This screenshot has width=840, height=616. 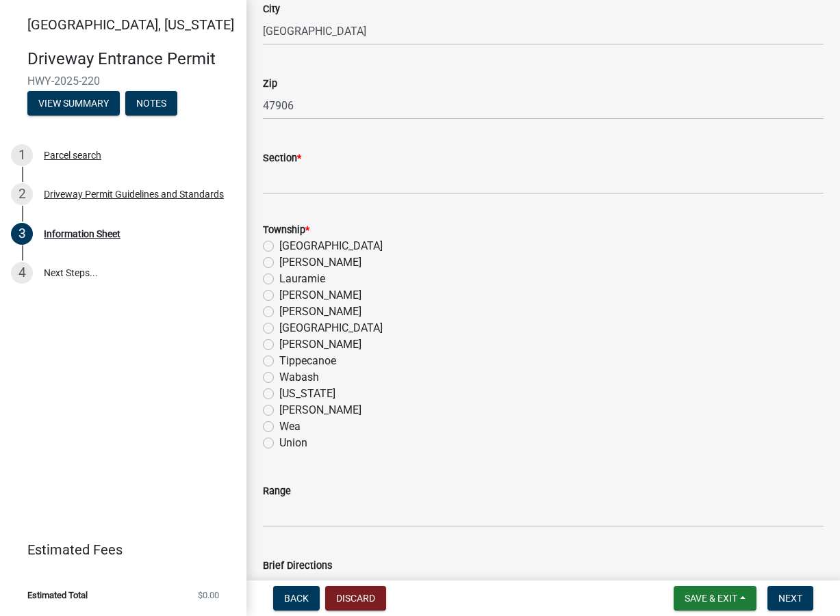 What do you see at coordinates (123, 81) in the screenshot?
I see `span: HWY-2025-220` at bounding box center [123, 81].